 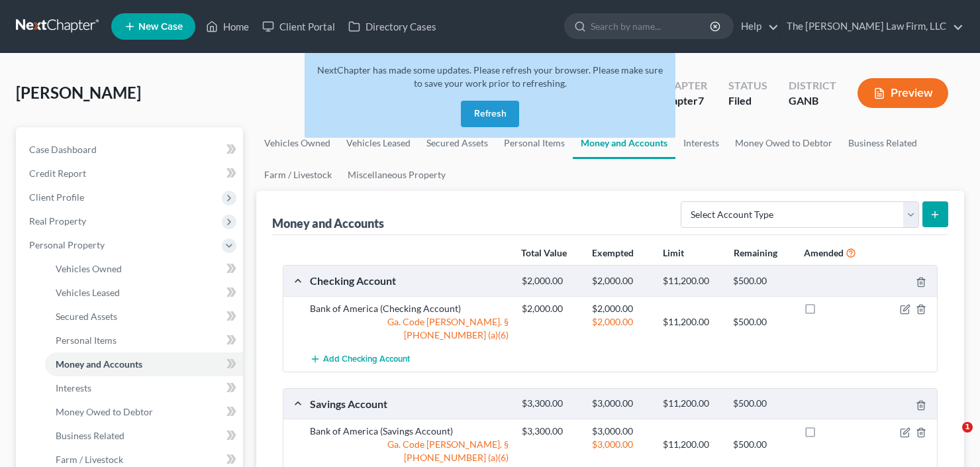 I want to click on span: New Case, so click(x=160, y=27).